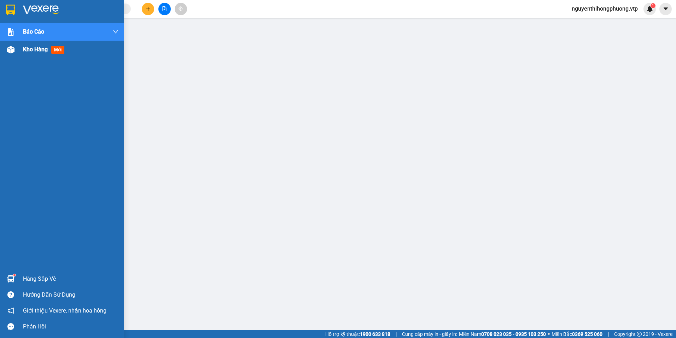  Describe the element at coordinates (513, 334) in the screenshot. I see `strong: 0708 023 035 - 0935 103 250` at that location.